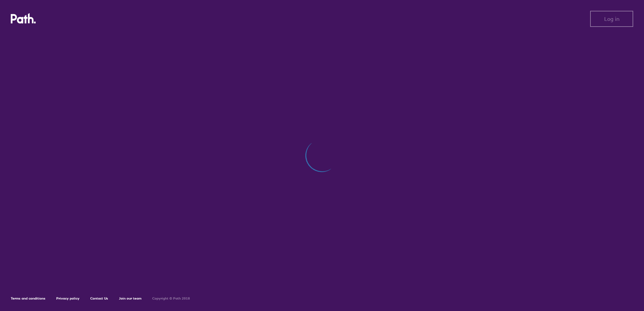 The width and height of the screenshot is (644, 311). What do you see at coordinates (130, 298) in the screenshot?
I see `a: Join our team` at bounding box center [130, 298].